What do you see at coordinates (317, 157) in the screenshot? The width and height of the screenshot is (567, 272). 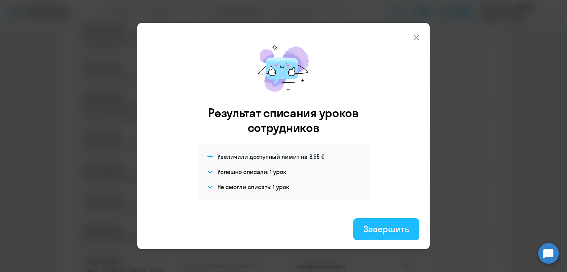 I see `span: 8,95 €` at bounding box center [317, 157].